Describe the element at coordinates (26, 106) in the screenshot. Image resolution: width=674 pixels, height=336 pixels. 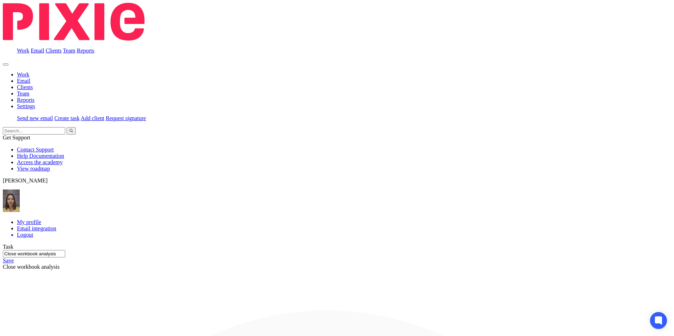
I see `a: Settings` at that location.